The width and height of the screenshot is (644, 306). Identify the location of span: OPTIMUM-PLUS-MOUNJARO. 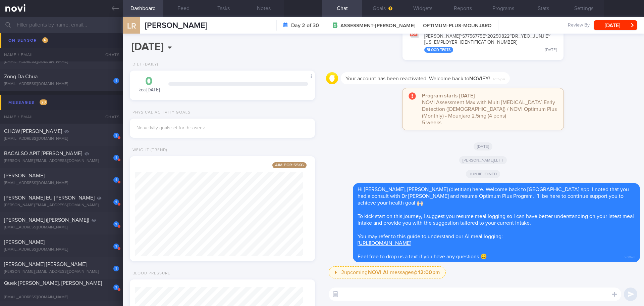
(453, 26).